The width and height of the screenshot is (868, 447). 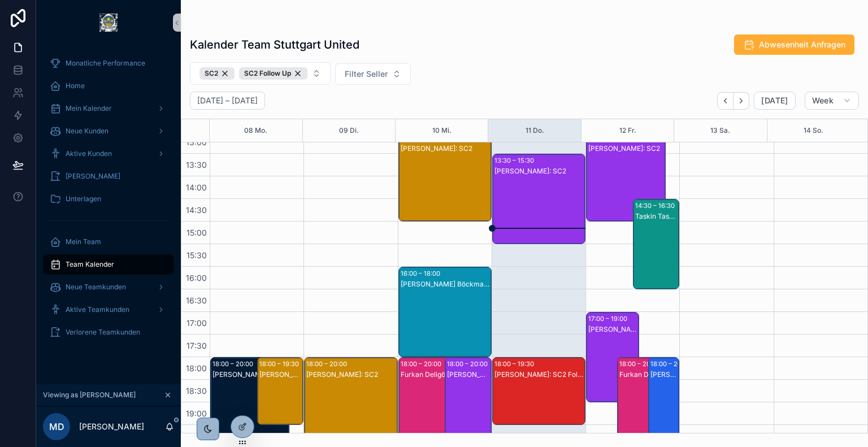 I want to click on div: SC2, so click(x=217, y=74).